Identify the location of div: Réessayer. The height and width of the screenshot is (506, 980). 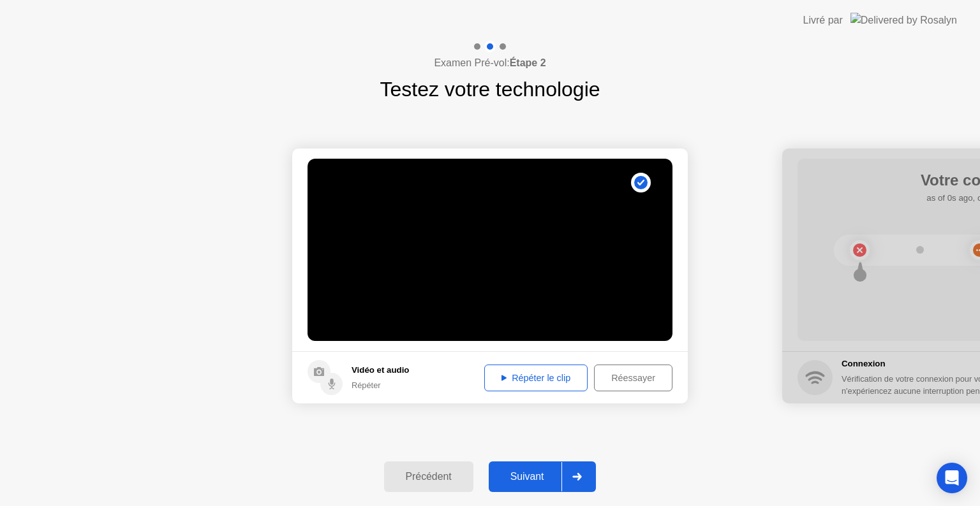
(633, 378).